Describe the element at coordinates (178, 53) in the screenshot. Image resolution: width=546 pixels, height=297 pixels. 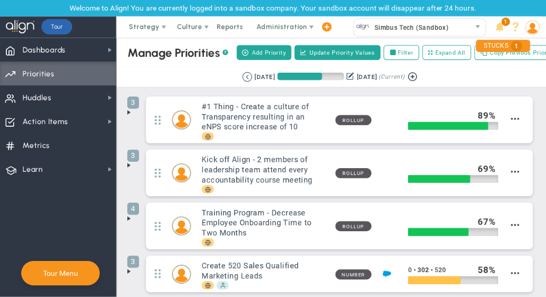
I see `div: Manage Priorities` at that location.